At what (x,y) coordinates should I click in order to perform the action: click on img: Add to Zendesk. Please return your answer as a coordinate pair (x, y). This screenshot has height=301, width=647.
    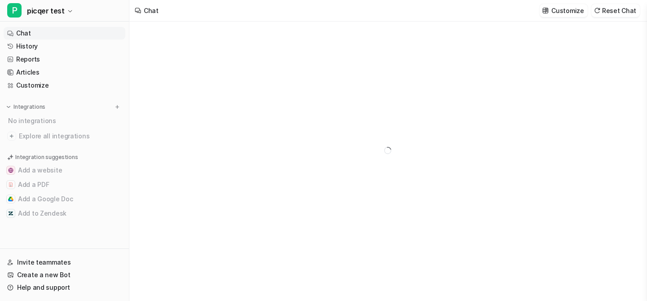
    Looking at the image, I should click on (11, 213).